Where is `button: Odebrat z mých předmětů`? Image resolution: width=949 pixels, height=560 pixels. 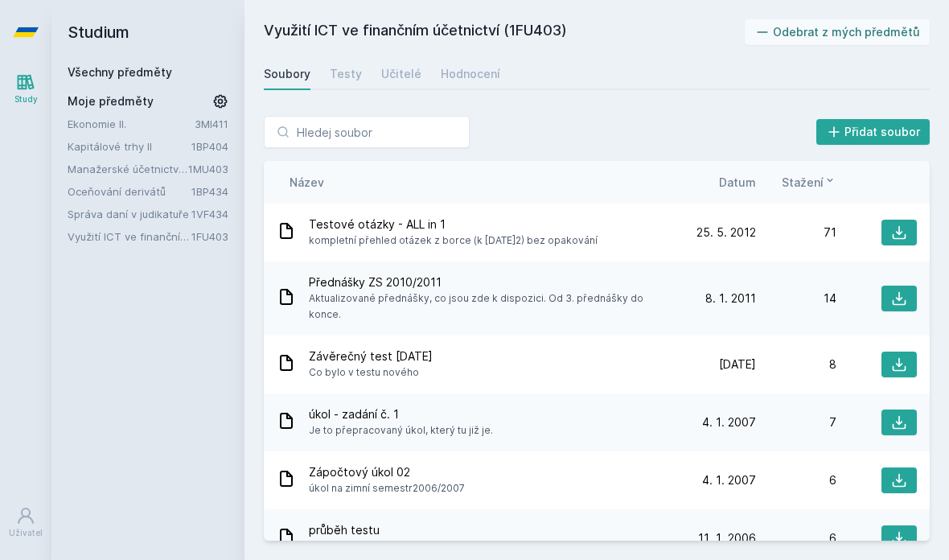
button: Odebrat z mých předmětů is located at coordinates (838, 33).